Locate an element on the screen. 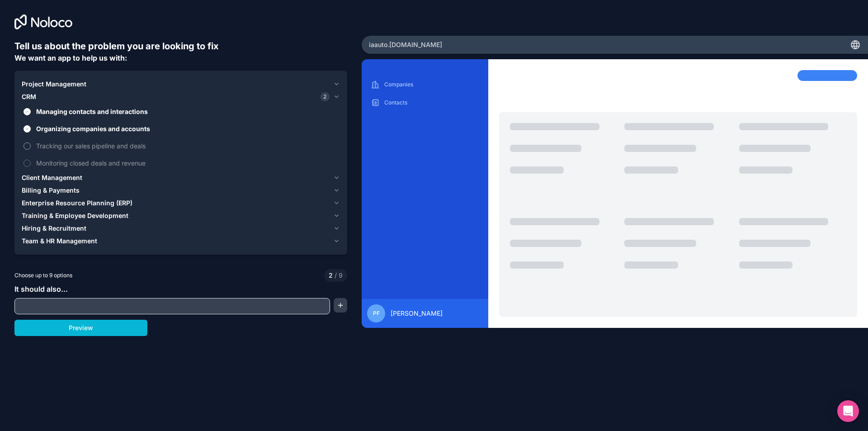  button: Managing contacts and interactions is located at coordinates (27, 112).